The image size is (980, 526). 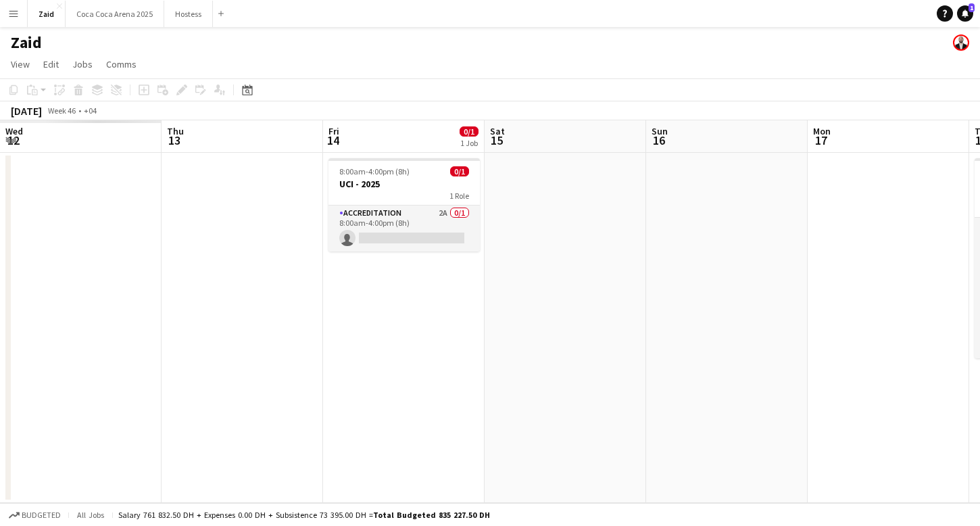 I want to click on span: Comms, so click(x=121, y=64).